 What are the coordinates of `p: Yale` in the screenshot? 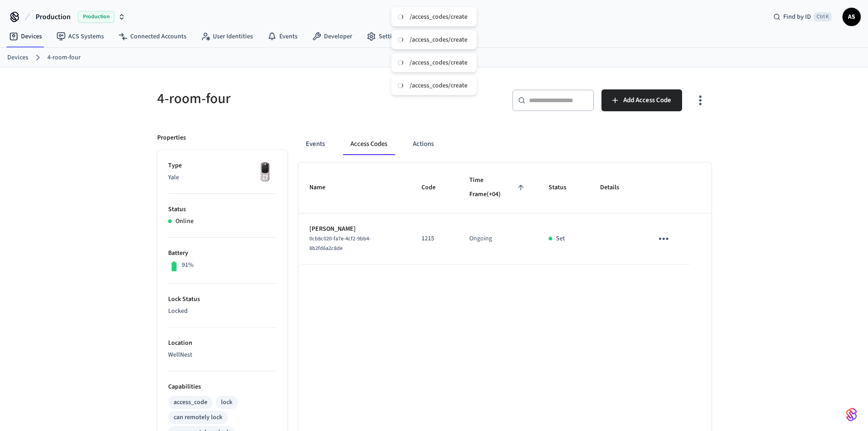 It's located at (222, 177).